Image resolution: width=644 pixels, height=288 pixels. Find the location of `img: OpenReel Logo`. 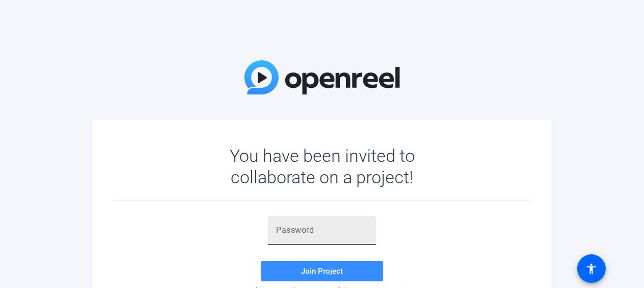

img: OpenReel Logo is located at coordinates (322, 77).